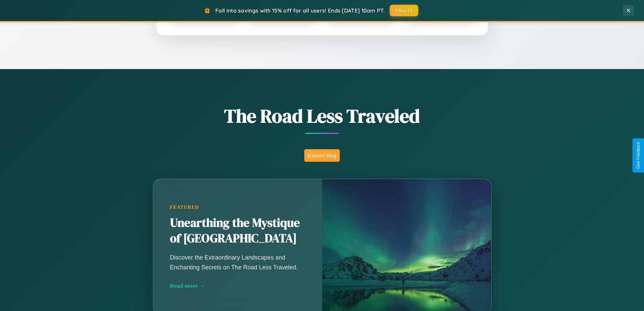 This screenshot has width=644, height=311. What do you see at coordinates (237, 286) in the screenshot?
I see `div: Read more →` at bounding box center [237, 286].